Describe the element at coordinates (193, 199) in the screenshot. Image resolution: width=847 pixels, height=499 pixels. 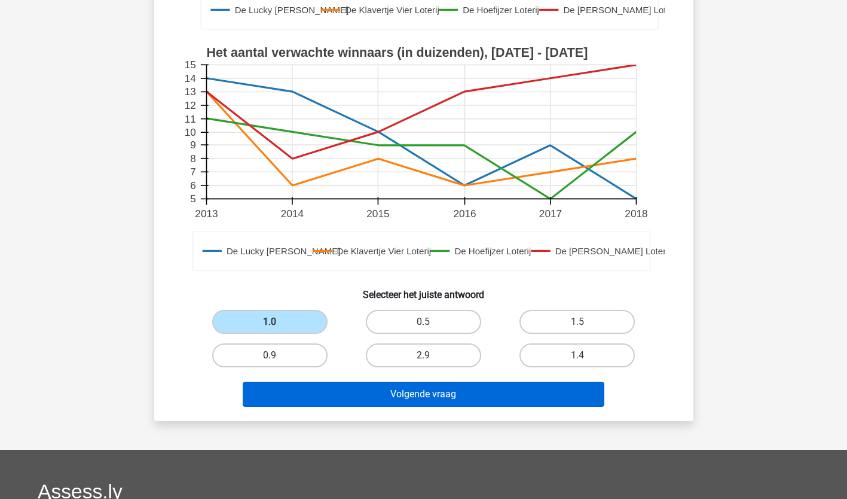
I see `text: 5` at that location.